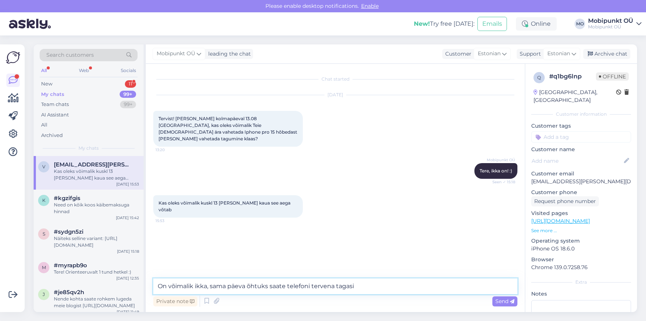  I want to click on div: Customer information, so click(581, 114).